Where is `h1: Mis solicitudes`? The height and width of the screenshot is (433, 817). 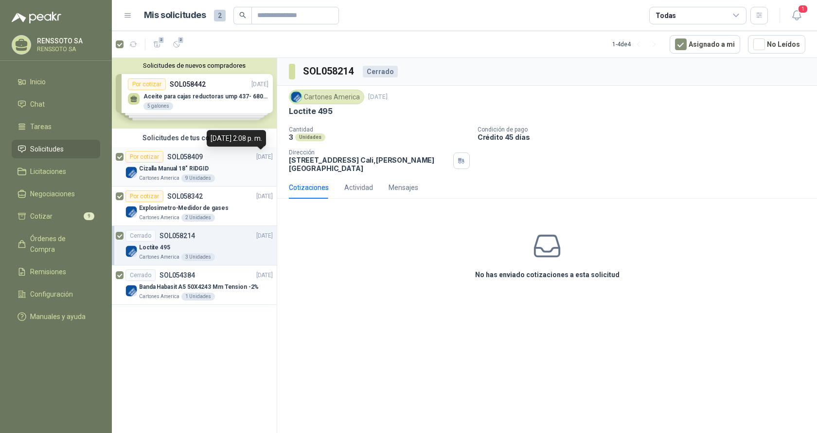 h1: Mis solicitudes is located at coordinates (175, 15).